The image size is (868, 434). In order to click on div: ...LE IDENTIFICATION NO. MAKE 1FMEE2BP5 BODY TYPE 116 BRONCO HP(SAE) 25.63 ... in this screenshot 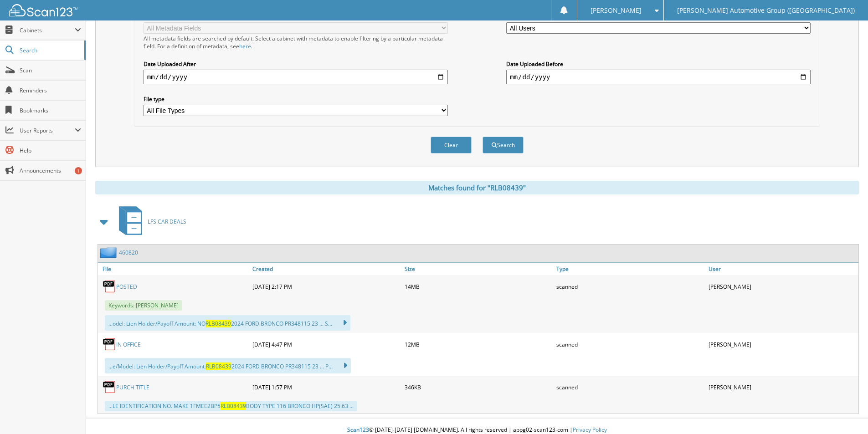, I will do `click(231, 407)`.